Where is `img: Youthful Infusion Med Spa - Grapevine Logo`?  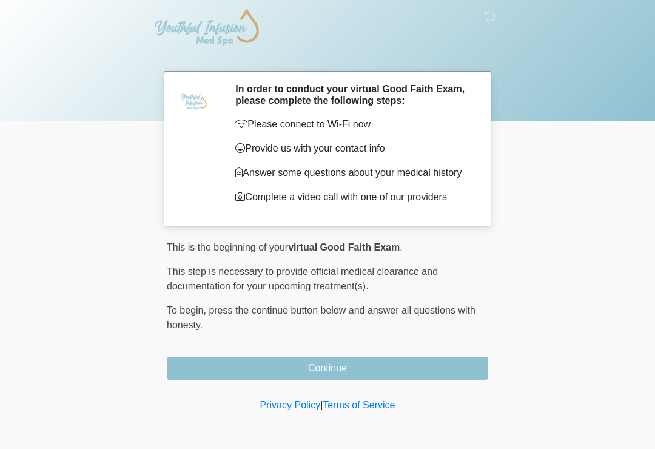 img: Youthful Infusion Med Spa - Grapevine Logo is located at coordinates (207, 27).